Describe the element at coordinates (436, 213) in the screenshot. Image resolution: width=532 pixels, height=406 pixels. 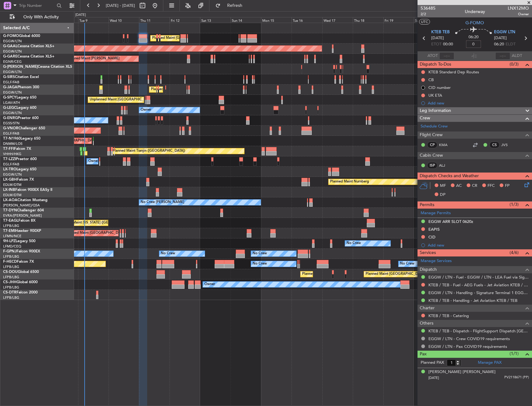
I see `a: Manage Permits` at that location.